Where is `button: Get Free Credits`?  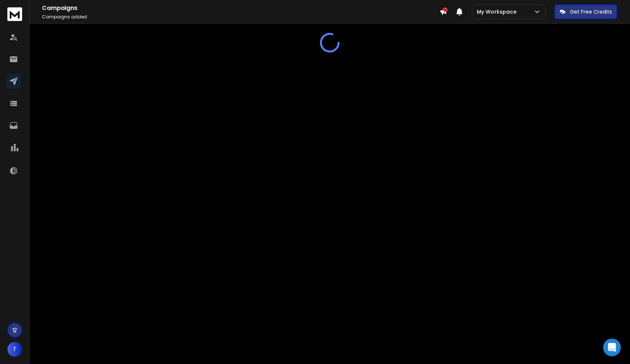 button: Get Free Credits is located at coordinates (586, 12).